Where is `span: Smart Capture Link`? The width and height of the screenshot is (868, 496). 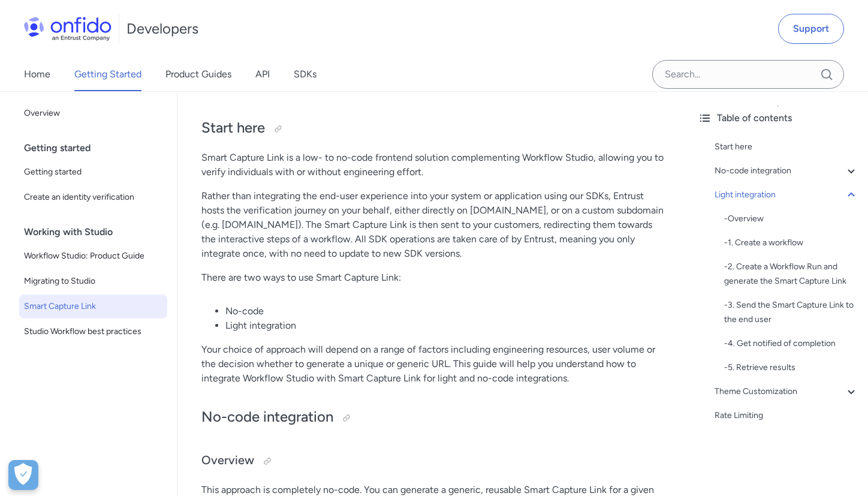
span: Smart Capture Link is located at coordinates (92, 306).